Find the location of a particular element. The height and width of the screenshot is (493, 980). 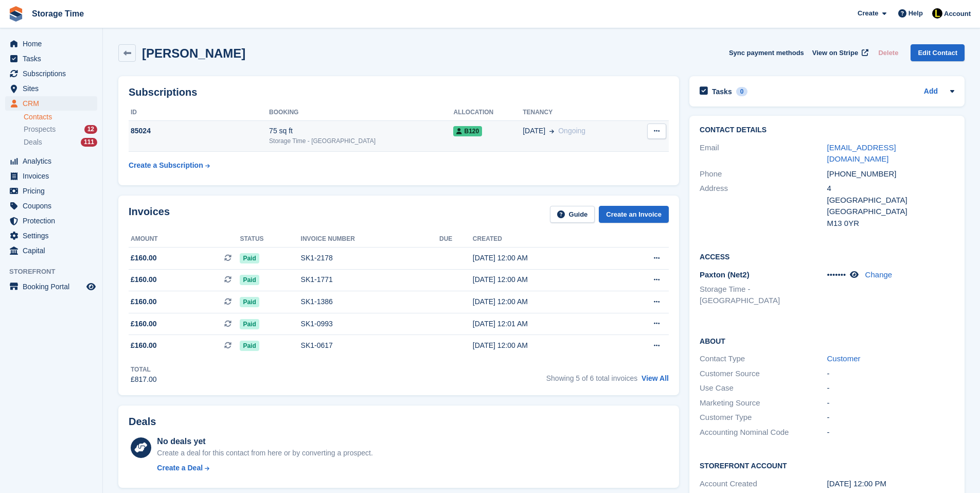

div: 111 is located at coordinates (89, 142).